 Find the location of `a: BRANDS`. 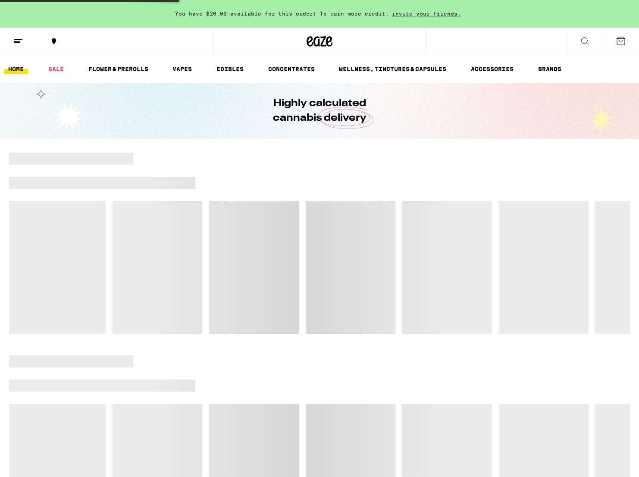

a: BRANDS is located at coordinates (550, 69).